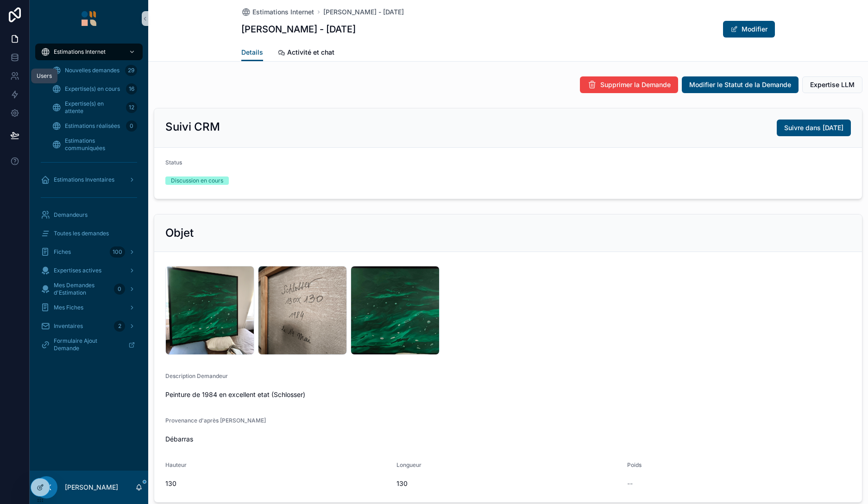  I want to click on span: Status, so click(174, 163).